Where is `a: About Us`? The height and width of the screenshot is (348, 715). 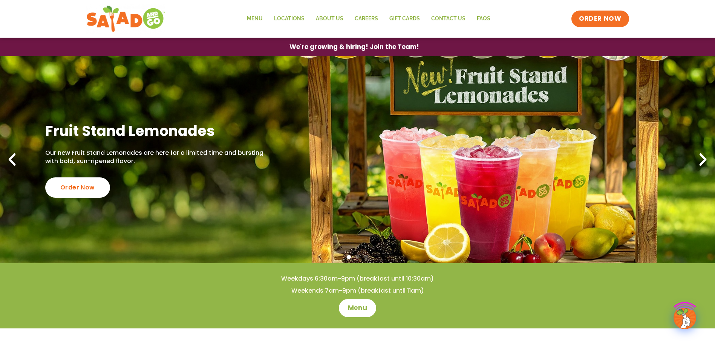 a: About Us is located at coordinates (329, 19).